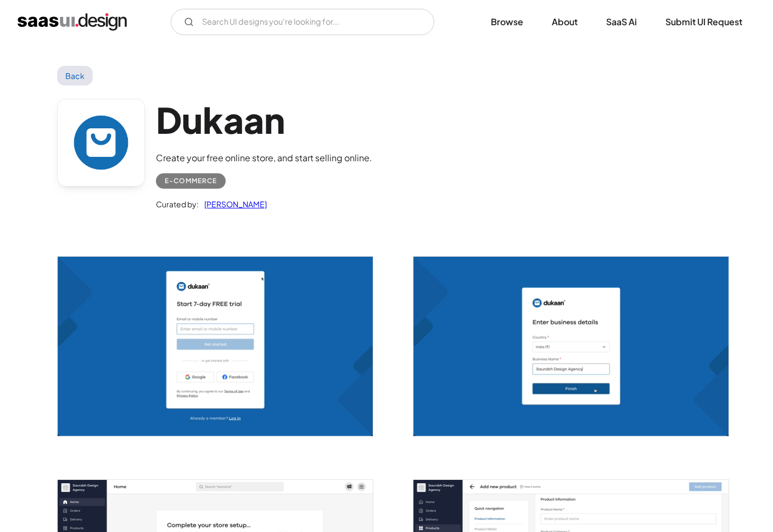 Image resolution: width=773 pixels, height=532 pixels. I want to click on a: Browse, so click(507, 22).